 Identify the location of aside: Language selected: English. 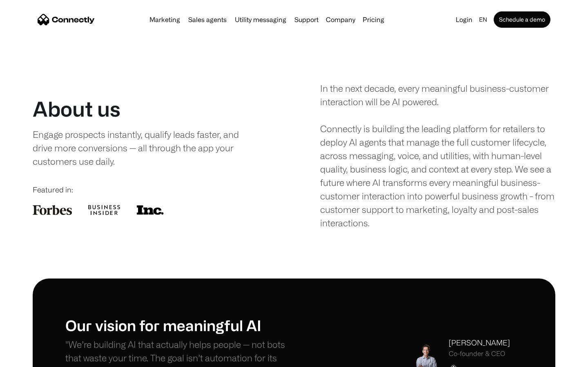
(29, 358).